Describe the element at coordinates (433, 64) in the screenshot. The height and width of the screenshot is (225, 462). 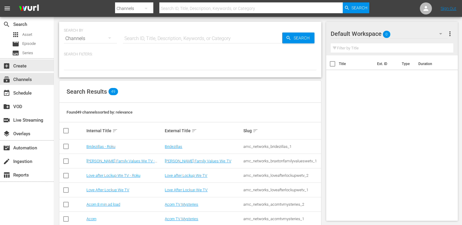
I see `th: Duration` at that location.